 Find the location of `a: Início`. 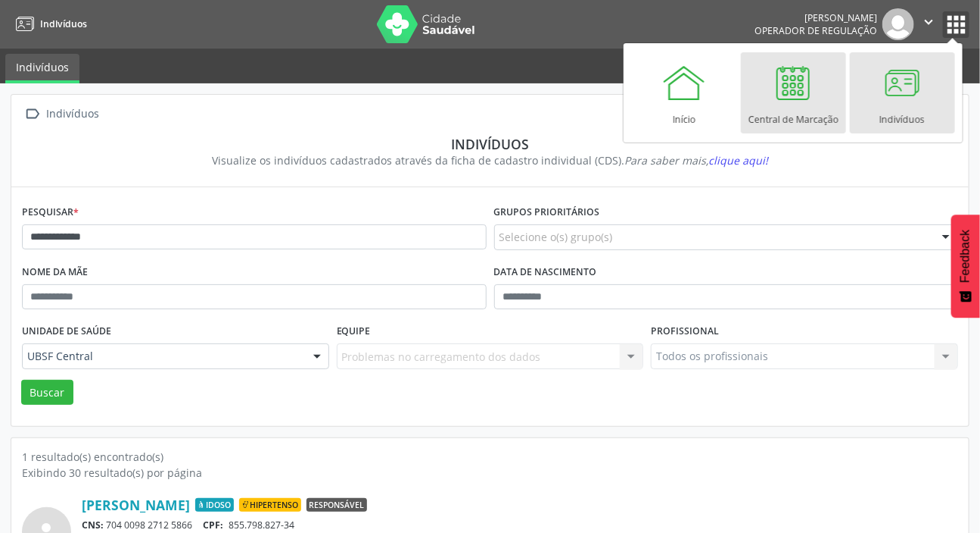

a: Início is located at coordinates (684, 93).